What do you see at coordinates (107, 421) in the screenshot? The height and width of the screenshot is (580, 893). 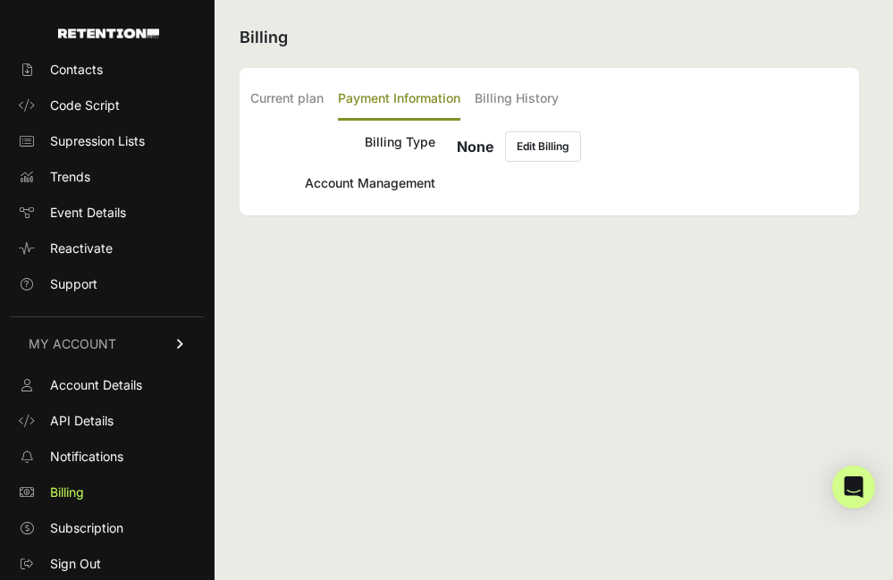 I see `a: API Details` at bounding box center [107, 421].